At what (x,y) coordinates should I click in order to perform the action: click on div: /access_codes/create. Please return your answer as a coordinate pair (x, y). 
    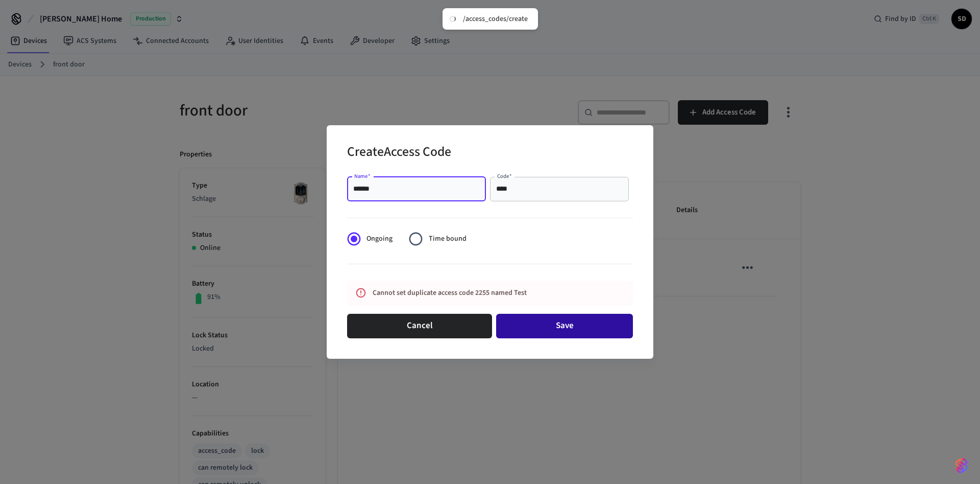
    Looking at the image, I should click on (495, 19).